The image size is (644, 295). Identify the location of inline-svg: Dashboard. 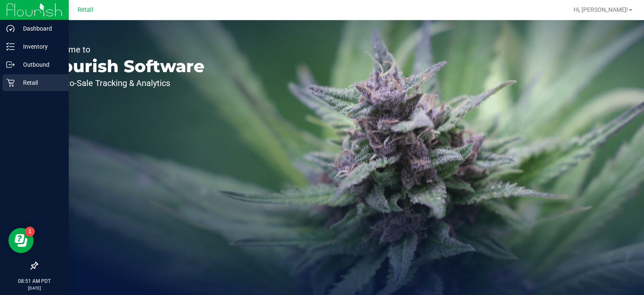
(11, 29).